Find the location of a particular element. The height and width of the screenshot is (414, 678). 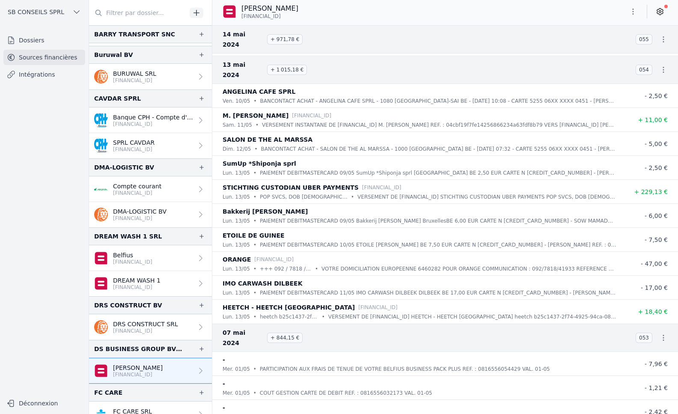

div: Buruwal BV is located at coordinates (113, 55).